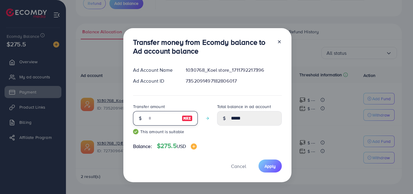  Describe the element at coordinates (177, 146) in the screenshot. I see `h4: $275.5` at that location.